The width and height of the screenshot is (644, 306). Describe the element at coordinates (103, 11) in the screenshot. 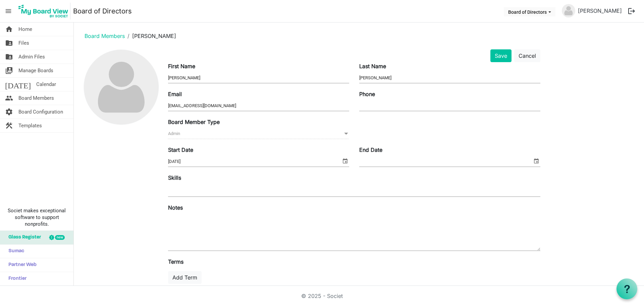

I see `a: Board of Directors` at that location.